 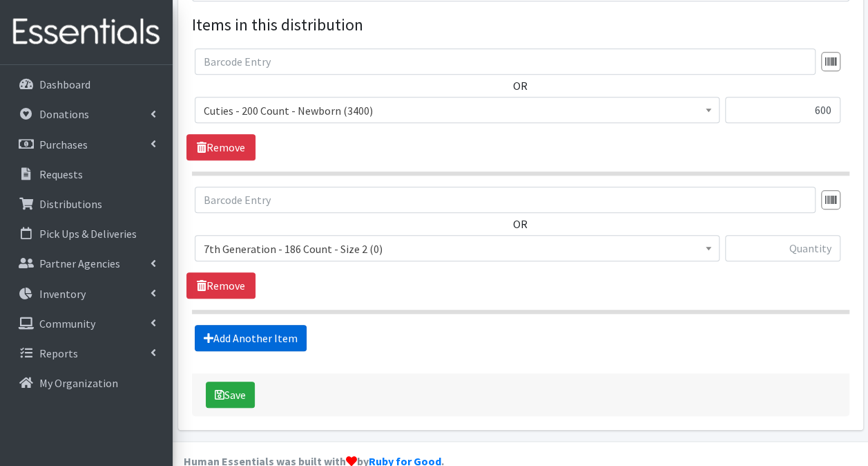 What do you see at coordinates (86, 175) in the screenshot?
I see `a: Requests` at bounding box center [86, 175].